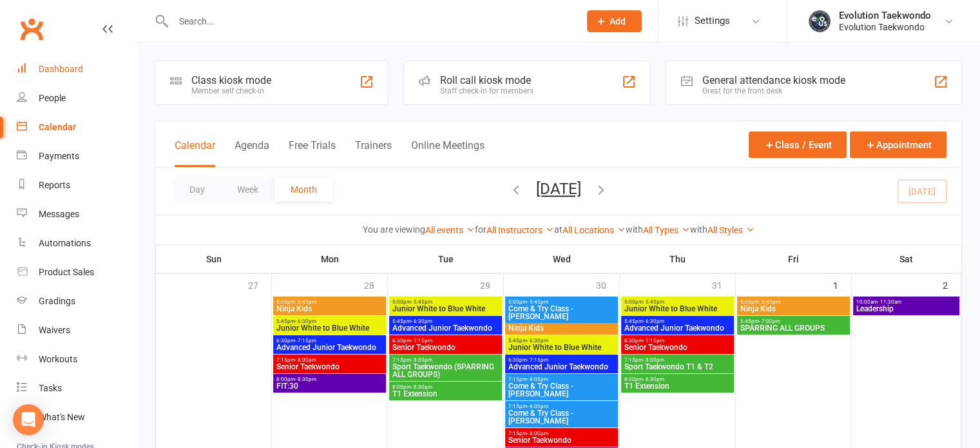  I want to click on span: 8:00pm, so click(445, 387).